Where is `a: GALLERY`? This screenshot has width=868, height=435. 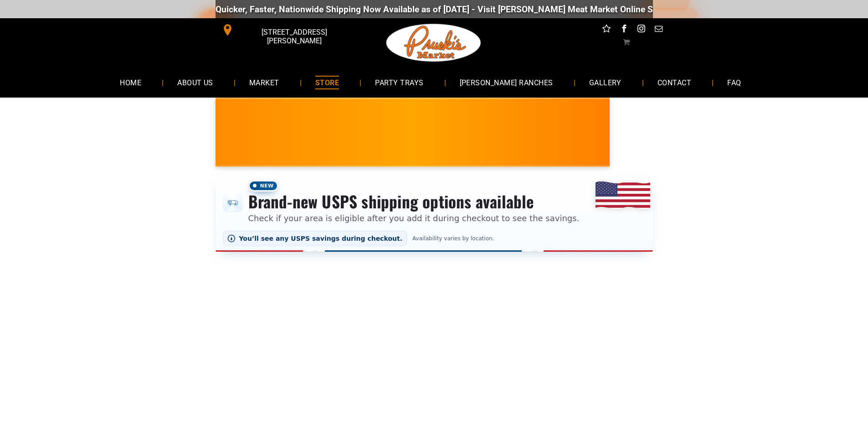 a: GALLERY is located at coordinates (605, 82).